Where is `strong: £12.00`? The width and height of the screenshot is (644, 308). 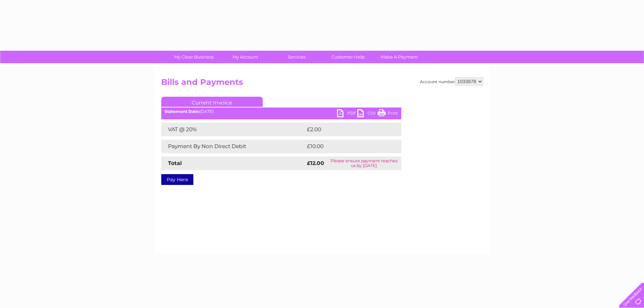 strong: £12.00 is located at coordinates (315, 163).